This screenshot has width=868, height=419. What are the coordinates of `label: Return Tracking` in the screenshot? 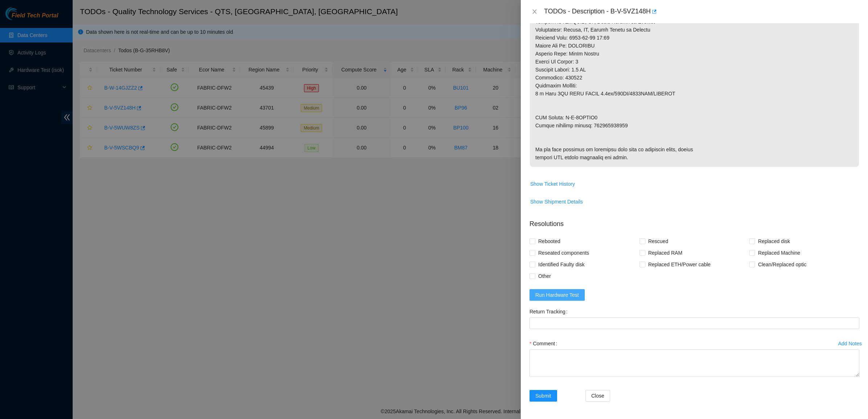 It's located at (550, 311).